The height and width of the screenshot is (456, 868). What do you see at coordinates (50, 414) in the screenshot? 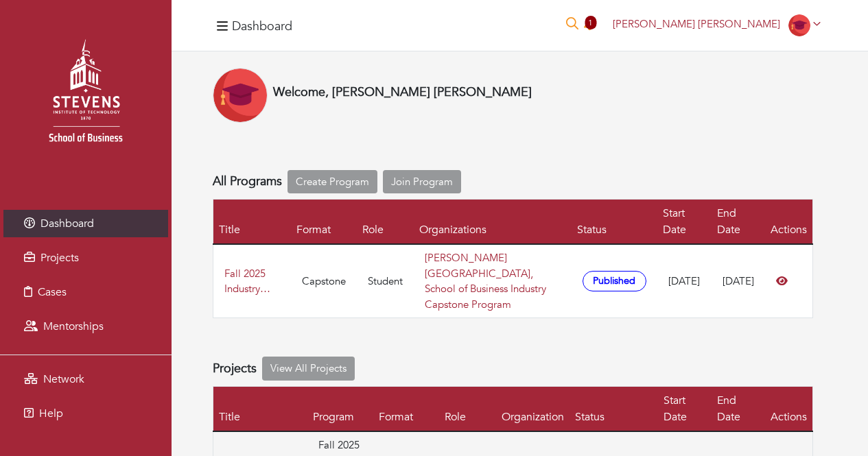
I see `span: Help` at bounding box center [50, 414].